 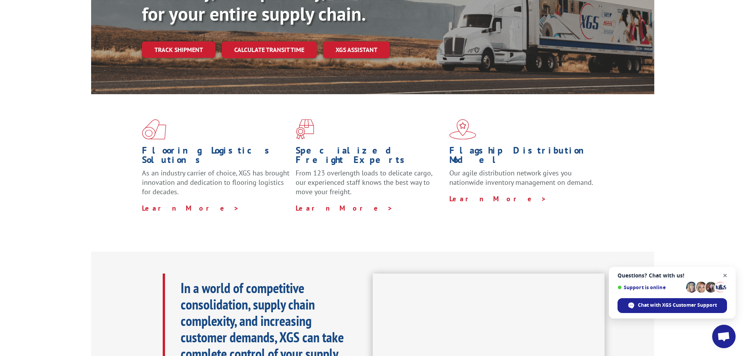 What do you see at coordinates (673, 306) in the screenshot?
I see `div: Chat with XGS Customer Support` at bounding box center [673, 306].